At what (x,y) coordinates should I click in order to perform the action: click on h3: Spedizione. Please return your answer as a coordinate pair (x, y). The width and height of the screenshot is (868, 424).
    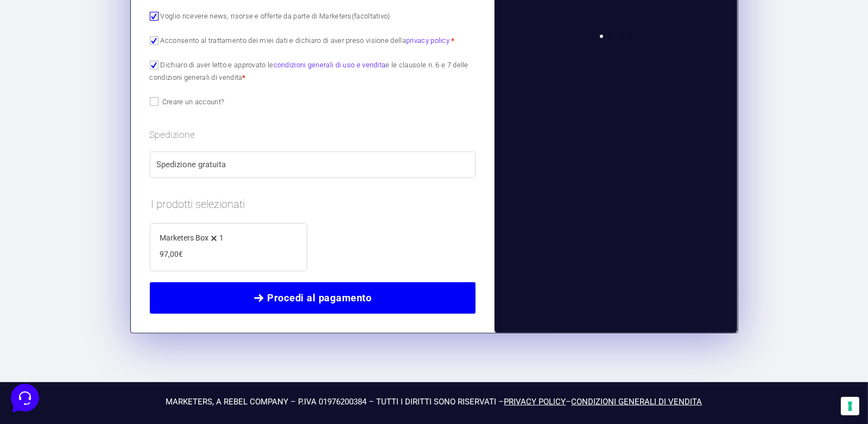
    Looking at the image, I should click on (313, 135).